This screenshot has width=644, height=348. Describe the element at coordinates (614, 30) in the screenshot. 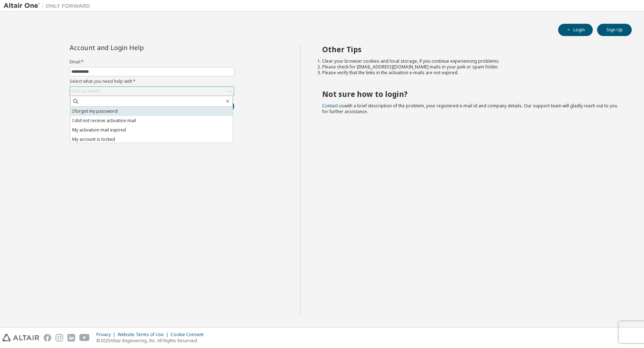

I see `button: Sign Up` at that location.